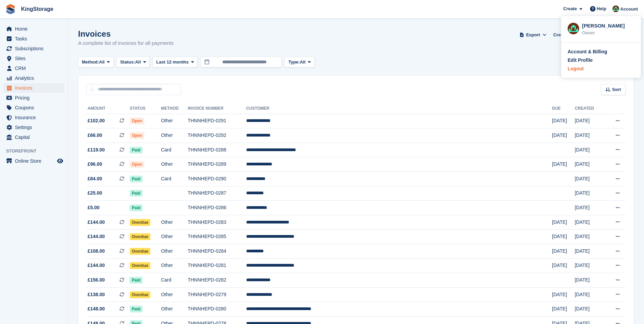 The width and height of the screenshot is (644, 324). I want to click on span: Help, so click(602, 9).